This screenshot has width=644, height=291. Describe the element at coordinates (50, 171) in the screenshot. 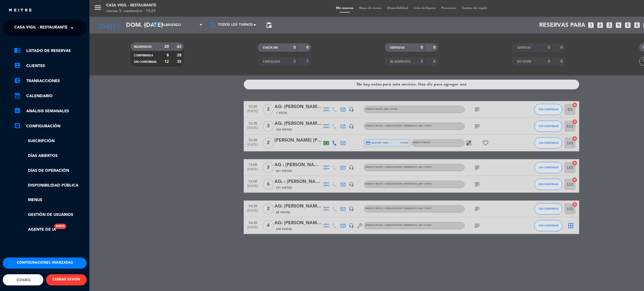

I see `a: Días de Operación` at that location.